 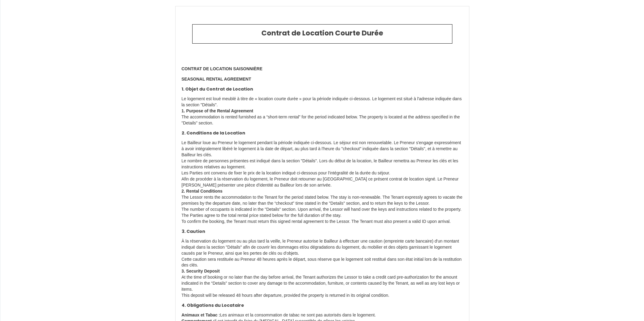 What do you see at coordinates (200, 271) in the screenshot?
I see `strong: 3. Security Deposit` at bounding box center [200, 271].